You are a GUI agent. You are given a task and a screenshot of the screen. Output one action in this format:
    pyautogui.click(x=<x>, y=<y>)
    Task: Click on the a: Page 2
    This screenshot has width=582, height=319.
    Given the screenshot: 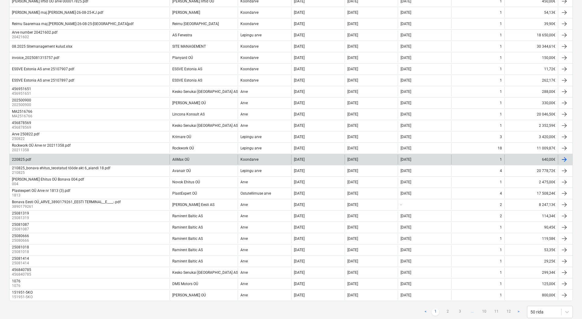 What is the action you would take?
    pyautogui.click(x=447, y=312)
    